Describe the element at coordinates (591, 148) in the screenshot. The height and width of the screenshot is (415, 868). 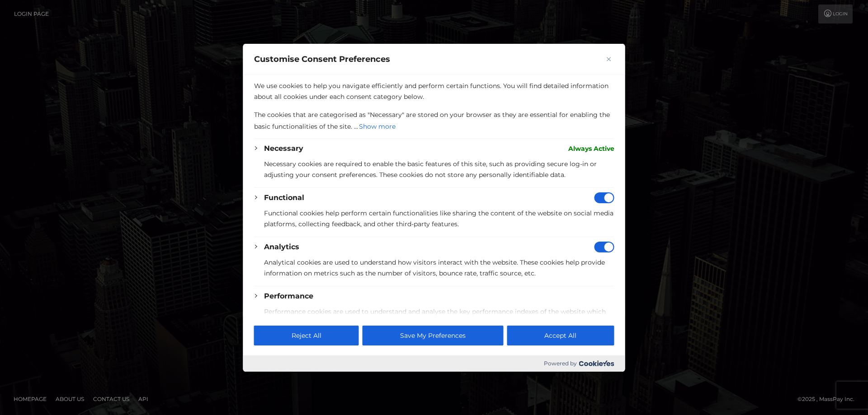
I see `span: Always Active` at that location.